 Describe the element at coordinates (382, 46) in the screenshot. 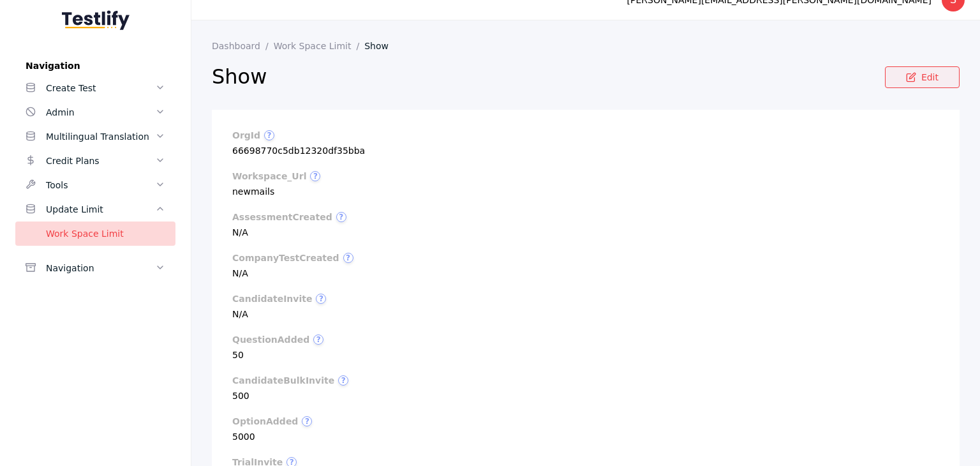

I see `a: Show` at that location.